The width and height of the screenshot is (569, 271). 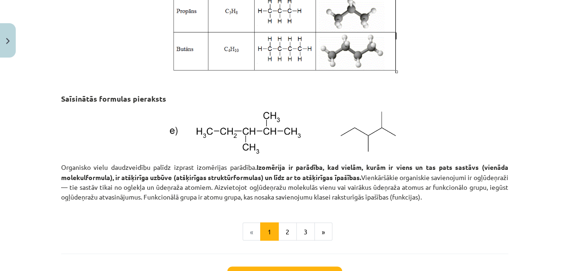 What do you see at coordinates (306, 231) in the screenshot?
I see `button: 3` at bounding box center [306, 231].